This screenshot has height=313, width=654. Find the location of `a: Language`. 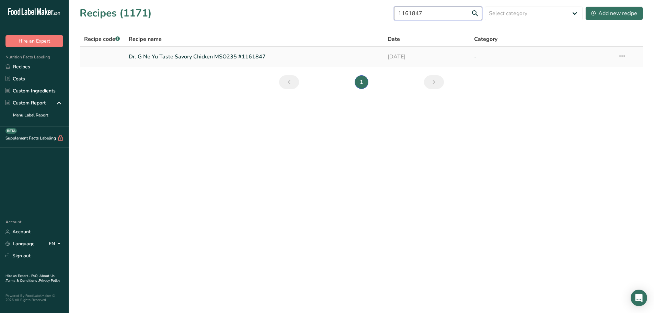

a: Language is located at coordinates (20, 243).